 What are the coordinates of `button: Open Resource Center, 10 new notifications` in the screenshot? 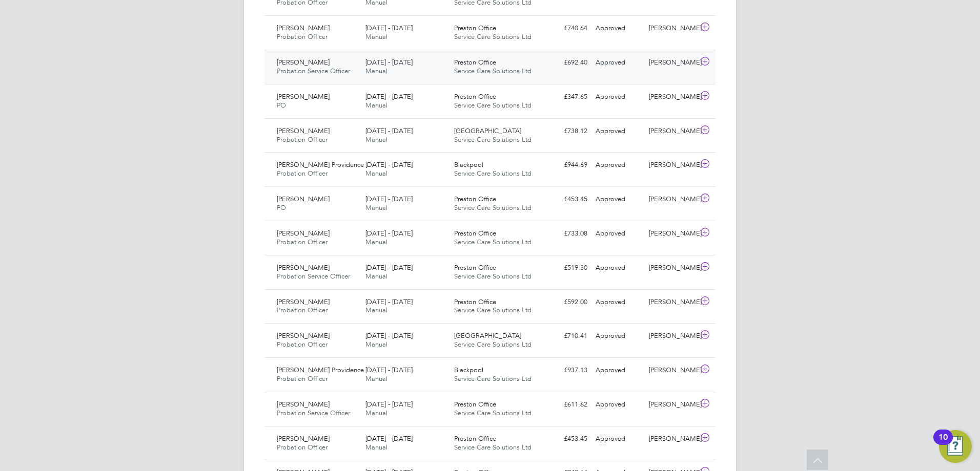 It's located at (956, 447).